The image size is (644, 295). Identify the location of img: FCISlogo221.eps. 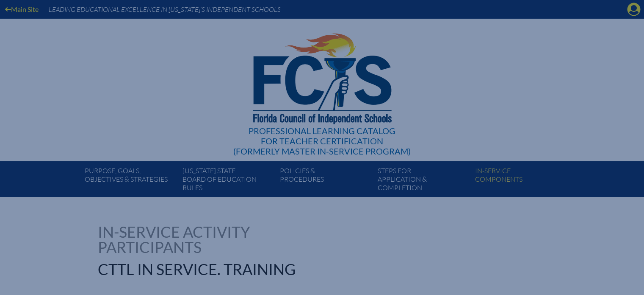
(322, 76).